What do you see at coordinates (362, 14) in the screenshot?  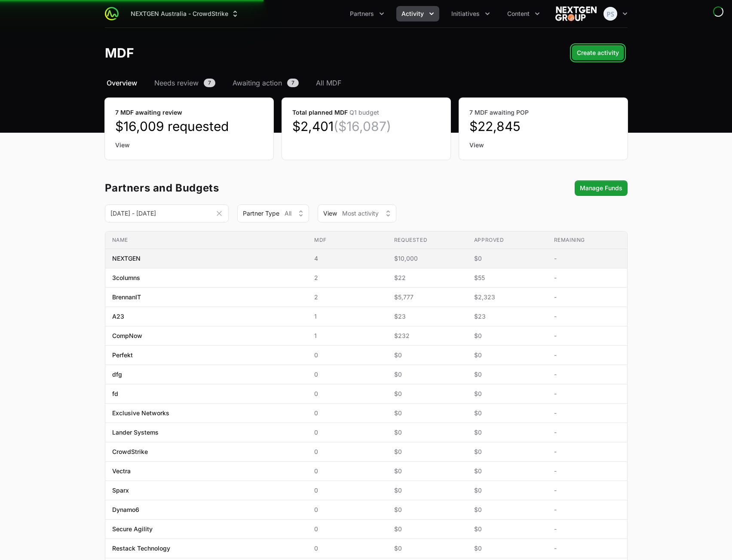 I see `span: Partners` at bounding box center [362, 14].